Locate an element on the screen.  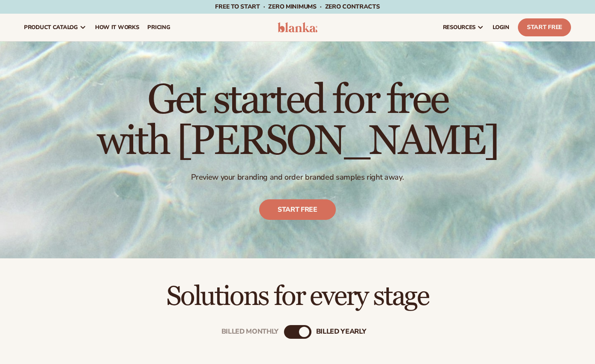
span: pricing is located at coordinates (158, 28).